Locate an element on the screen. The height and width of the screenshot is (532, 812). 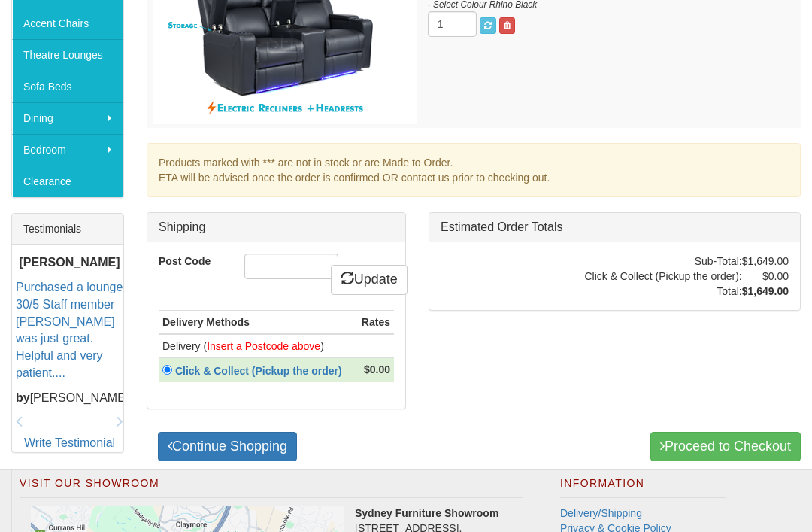
strong: Click & Collect (Pickup the order) is located at coordinates (258, 371).